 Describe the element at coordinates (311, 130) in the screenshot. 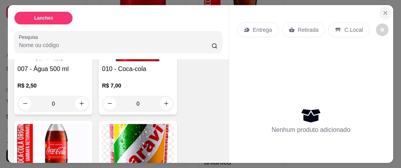

I see `p: Nenhum produto adicionado` at that location.